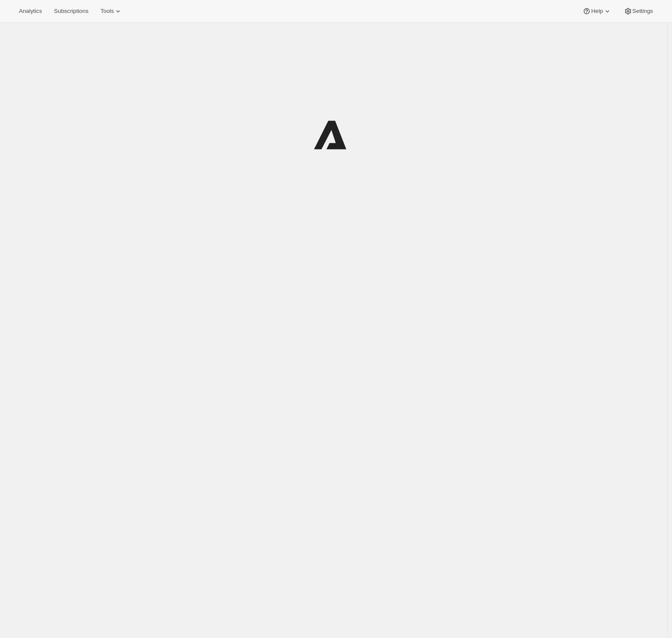 This screenshot has height=638, width=672. Describe the element at coordinates (596, 11) in the screenshot. I see `button: Help` at that location.